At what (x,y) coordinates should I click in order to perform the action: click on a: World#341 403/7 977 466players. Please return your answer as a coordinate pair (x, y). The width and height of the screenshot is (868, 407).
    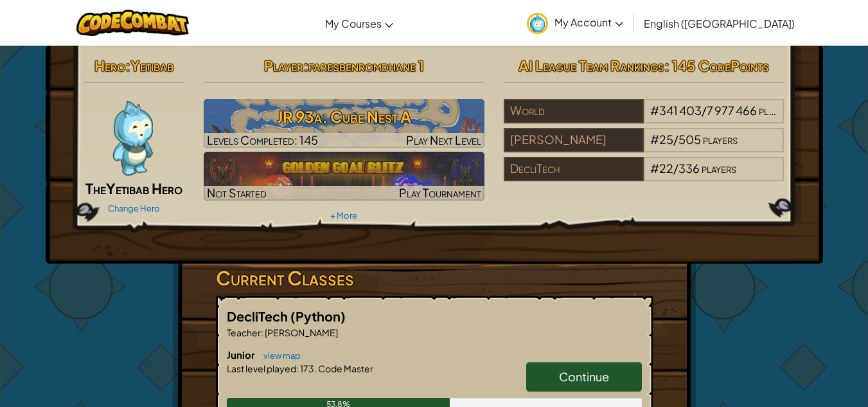
    Looking at the image, I should click on (644, 119).